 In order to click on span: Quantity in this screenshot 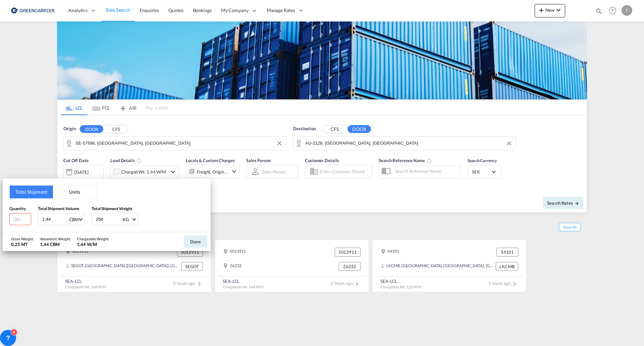, I will do `click(17, 209)`.